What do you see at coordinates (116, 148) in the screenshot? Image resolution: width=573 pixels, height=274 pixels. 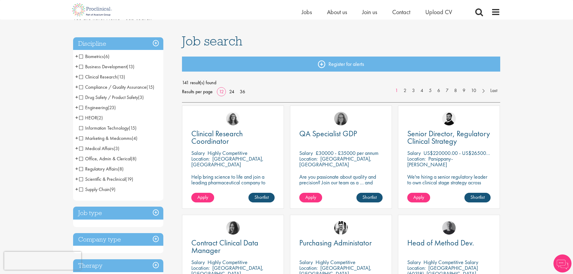 I see `span: (3)` at bounding box center [116, 148].